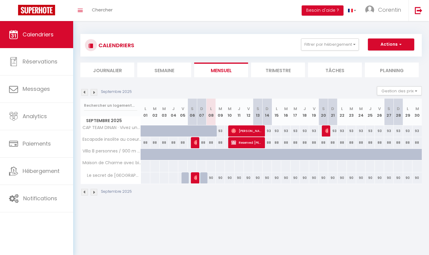  I want to click on th: 06, so click(192, 112).